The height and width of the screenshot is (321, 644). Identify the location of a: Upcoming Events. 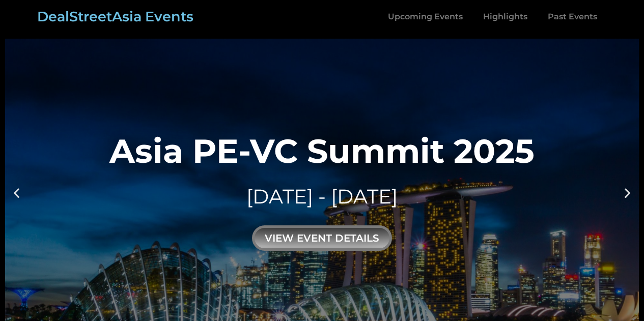
(425, 17).